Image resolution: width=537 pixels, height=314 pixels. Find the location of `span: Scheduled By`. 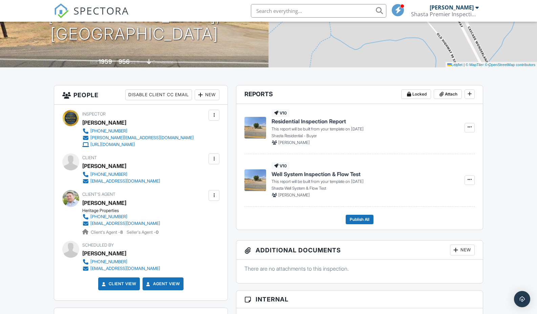

span: Scheduled By is located at coordinates (98, 245).